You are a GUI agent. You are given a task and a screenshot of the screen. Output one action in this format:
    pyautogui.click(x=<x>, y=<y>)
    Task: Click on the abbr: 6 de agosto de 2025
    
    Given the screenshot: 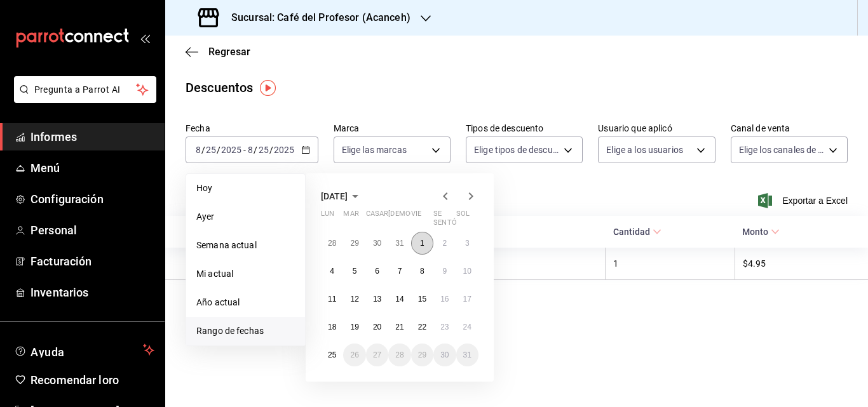 What is the action you would take?
    pyautogui.click(x=377, y=271)
    